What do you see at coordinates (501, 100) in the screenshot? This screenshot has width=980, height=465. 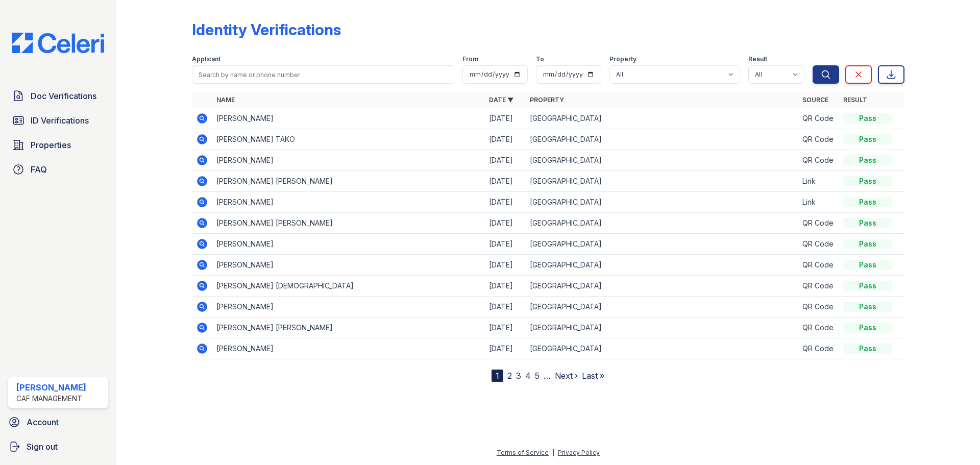 I see `a: Date ▼` at bounding box center [501, 100].